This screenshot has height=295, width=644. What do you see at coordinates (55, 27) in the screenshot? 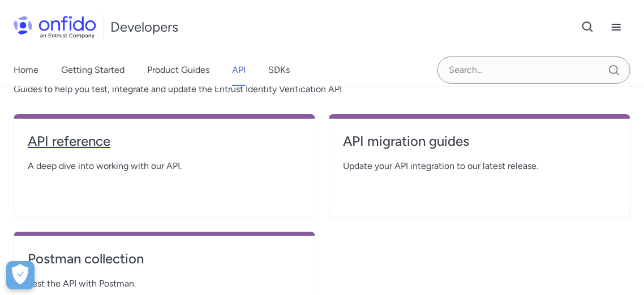
I see `img: Onfido Logo` at bounding box center [55, 27].